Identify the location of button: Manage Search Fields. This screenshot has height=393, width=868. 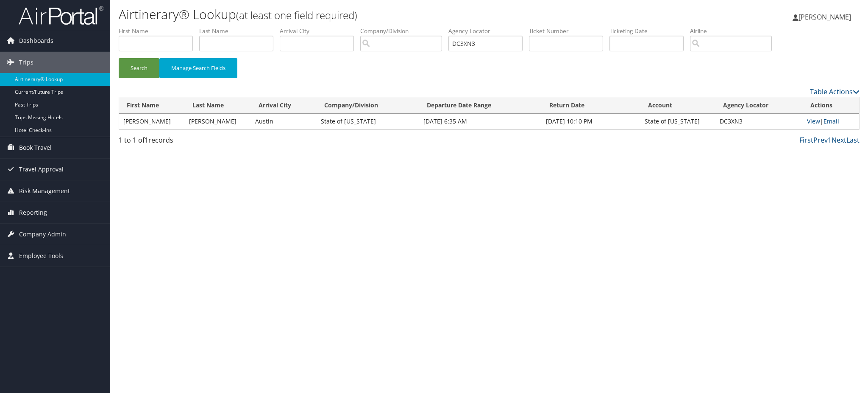
(198, 68).